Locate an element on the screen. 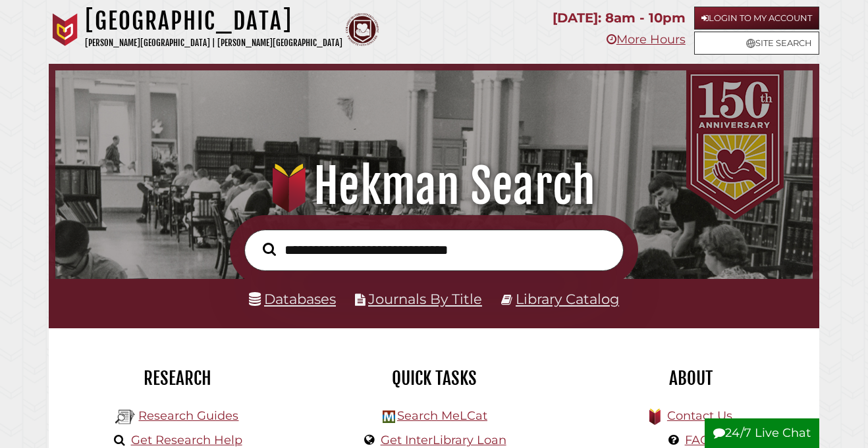  a: Search MeLCat is located at coordinates (442, 416).